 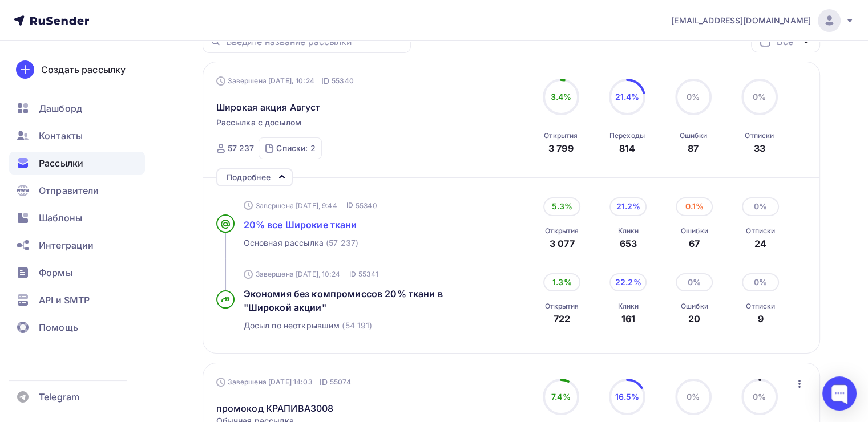 I want to click on div: Все, so click(x=784, y=41).